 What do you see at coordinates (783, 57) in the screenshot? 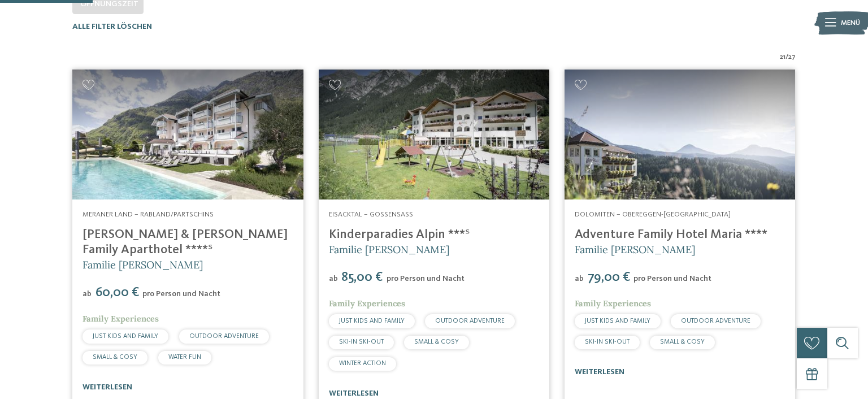
I see `span: 21` at bounding box center [783, 57].